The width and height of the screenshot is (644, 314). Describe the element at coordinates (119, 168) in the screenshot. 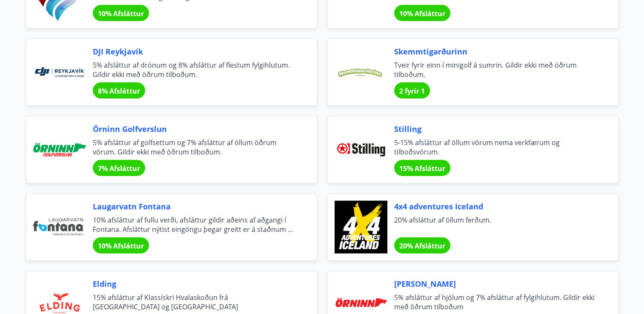

I see `span: 7% Afsláttur` at that location.